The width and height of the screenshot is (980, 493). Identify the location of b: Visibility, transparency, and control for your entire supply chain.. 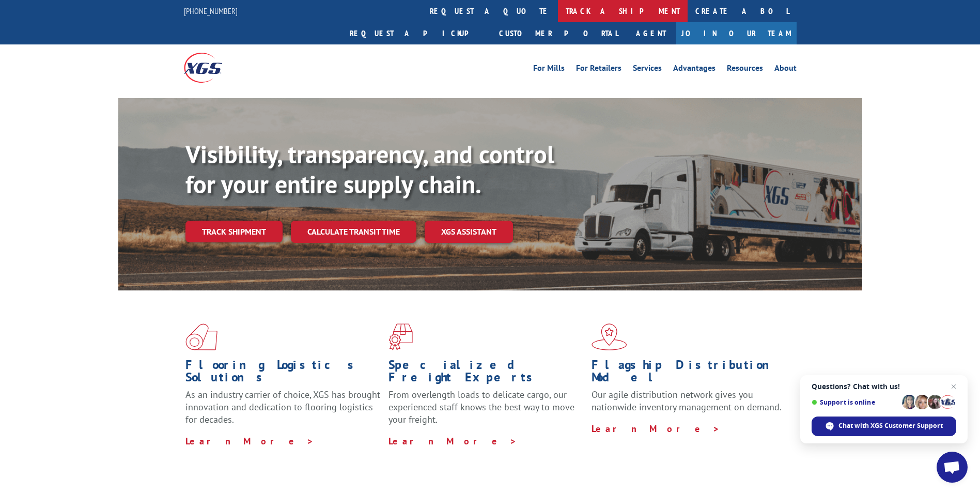
(370, 169).